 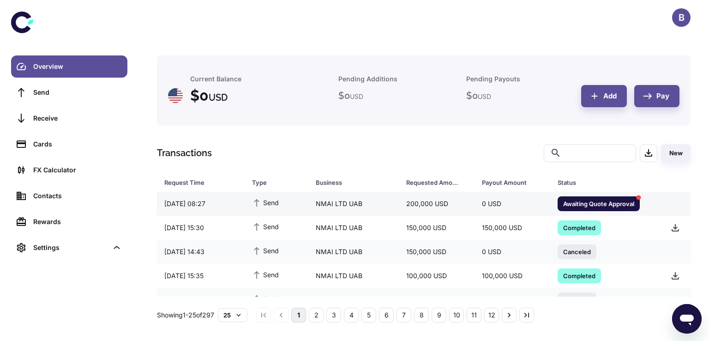 What do you see at coordinates (369, 315) in the screenshot?
I see `button: Go to page 5` at bounding box center [369, 315].